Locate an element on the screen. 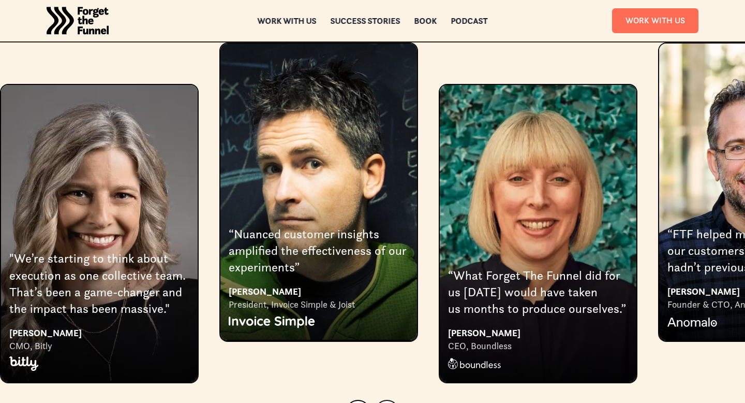  div: President, Invoice Simple & Joist is located at coordinates (319, 304).